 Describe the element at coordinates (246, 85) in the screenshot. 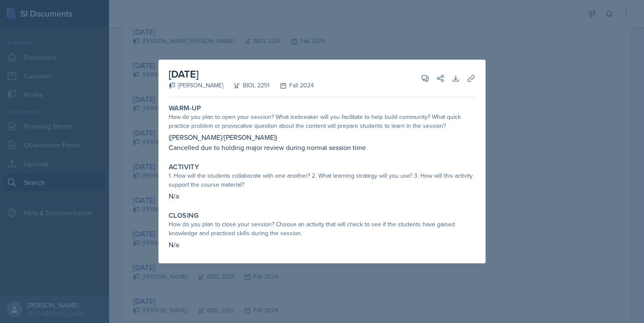

I see `div: BIOL 2251` at that location.